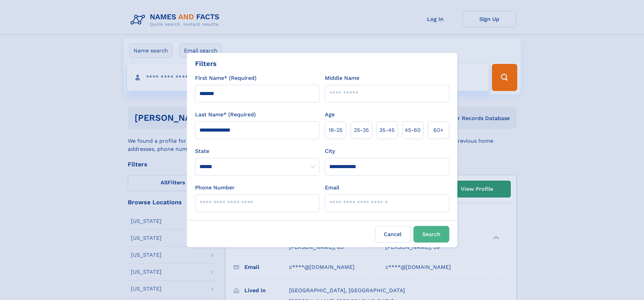  I want to click on label: Age, so click(329, 114).